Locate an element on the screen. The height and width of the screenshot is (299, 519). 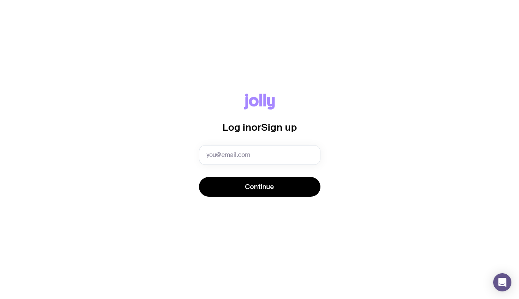
span: or is located at coordinates (256, 127).